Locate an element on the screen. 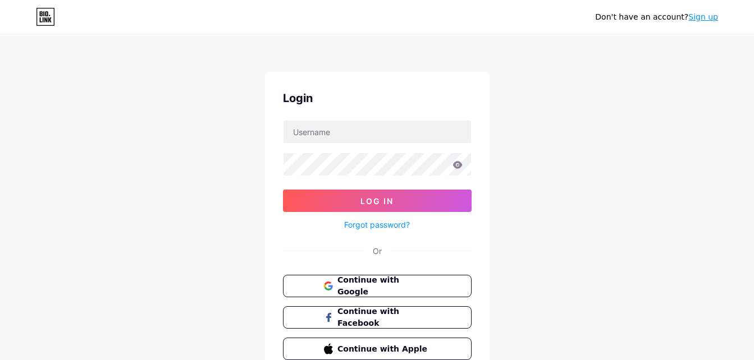  input: Username is located at coordinates (377, 132).